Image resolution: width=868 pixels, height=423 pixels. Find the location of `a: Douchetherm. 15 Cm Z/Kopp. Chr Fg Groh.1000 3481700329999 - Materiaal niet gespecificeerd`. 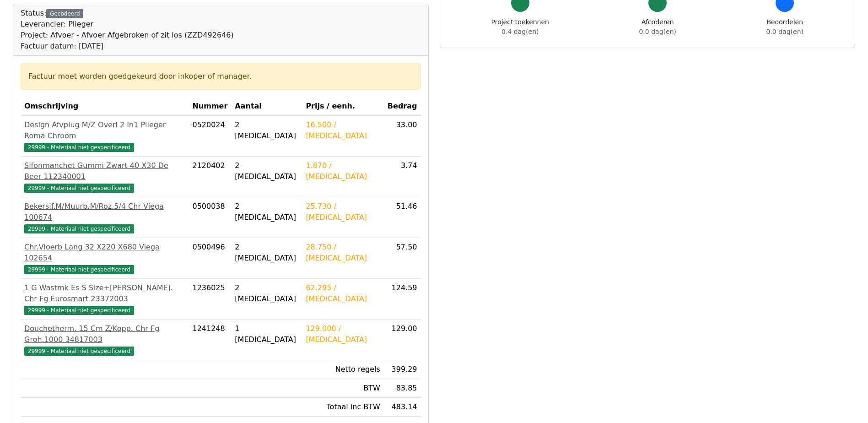

a: Douchetherm. 15 Cm Z/Kopp. Chr Fg Groh.1000 3481700329999 - Materiaal niet gespecificeerd is located at coordinates (104, 340).